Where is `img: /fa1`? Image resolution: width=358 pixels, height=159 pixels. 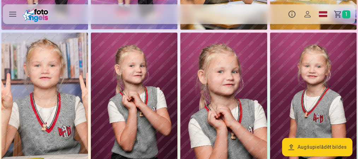 img: /fa1 is located at coordinates (36, 14).